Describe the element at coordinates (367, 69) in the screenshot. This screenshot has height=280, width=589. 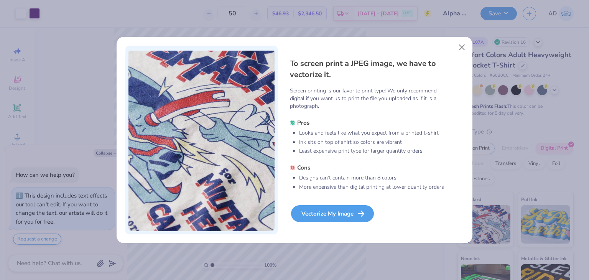
I see `h4: To screen print a JPEG image, we have to vectorize it.` at that location.